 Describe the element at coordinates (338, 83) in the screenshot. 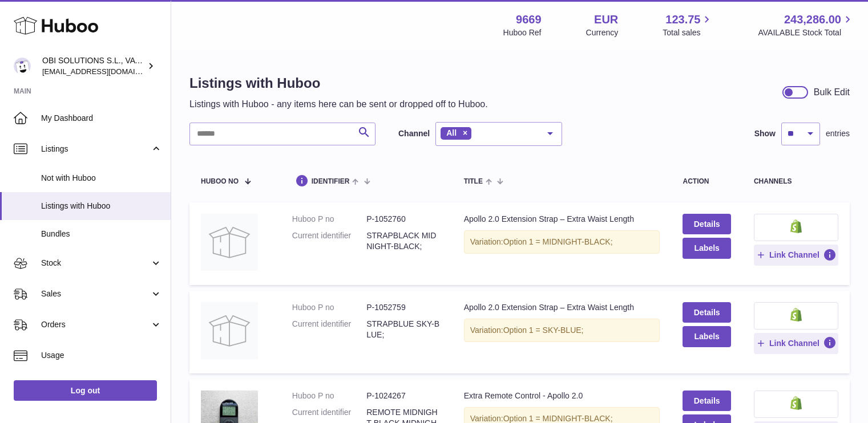

I see `h1: Listings with Huboo` at that location.